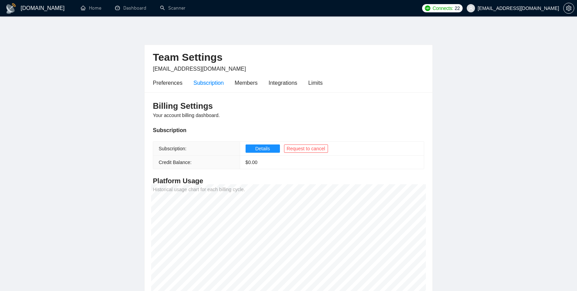  Describe the element at coordinates (306, 149) in the screenshot. I see `button: Request to cancel` at that location.